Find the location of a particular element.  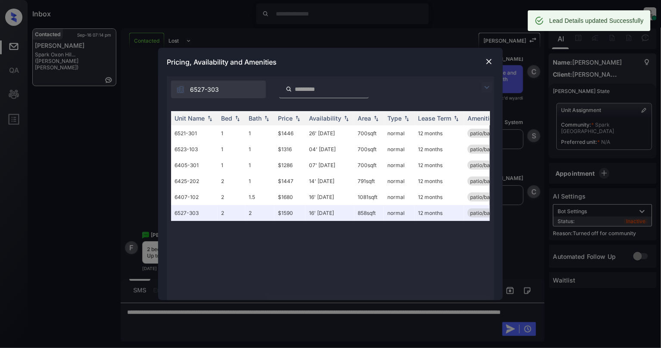

td: $1446 is located at coordinates (290, 133).